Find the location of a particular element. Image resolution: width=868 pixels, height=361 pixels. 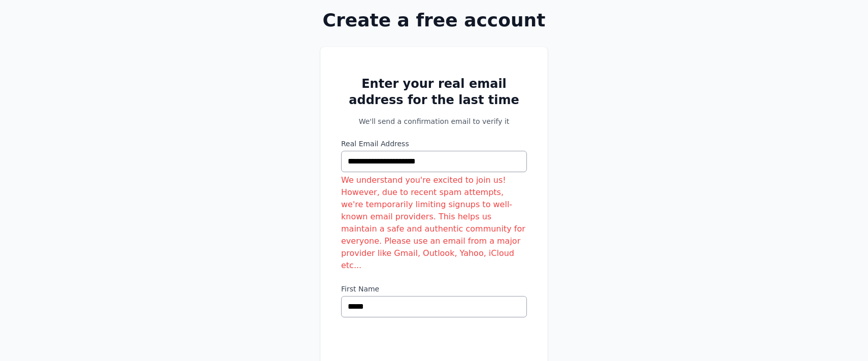

div: We understand you're excited to join us! However, due to recent spam attempts, we're temporarily ... is located at coordinates (434, 223).